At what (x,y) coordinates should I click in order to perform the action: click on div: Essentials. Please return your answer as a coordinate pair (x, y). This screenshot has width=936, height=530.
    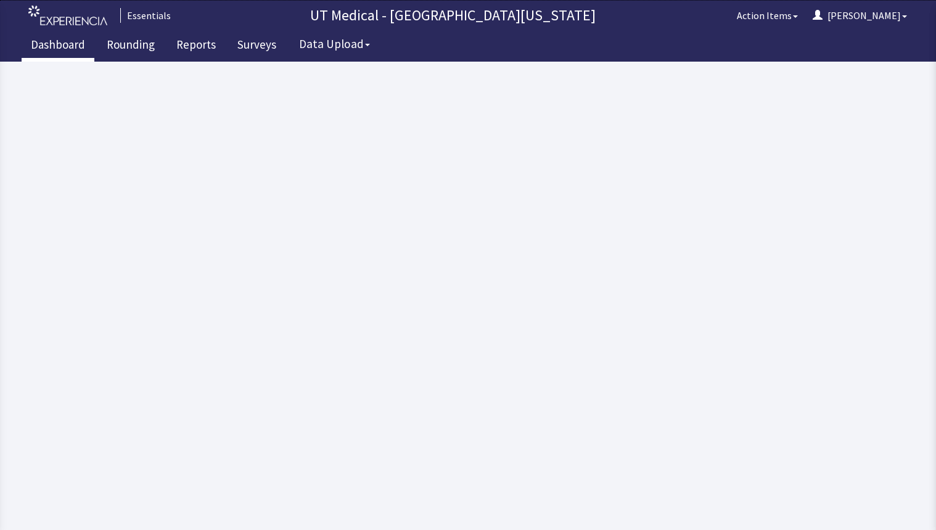
    Looking at the image, I should click on (146, 15).